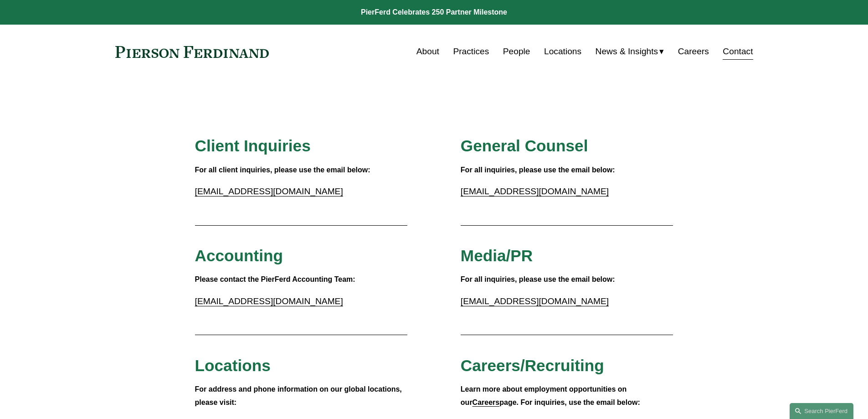  What do you see at coordinates (275, 279) in the screenshot?
I see `strong: Please contact the PierFerd Accounting Team:` at bounding box center [275, 279].